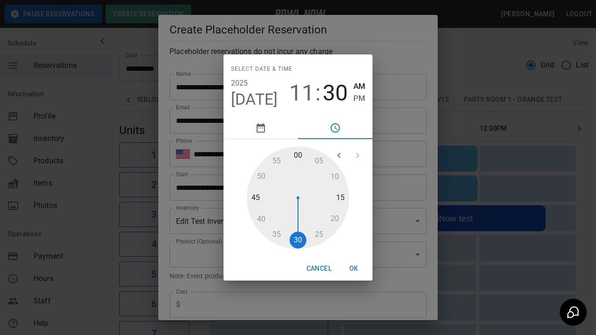  I want to click on button: PM, so click(359, 98).